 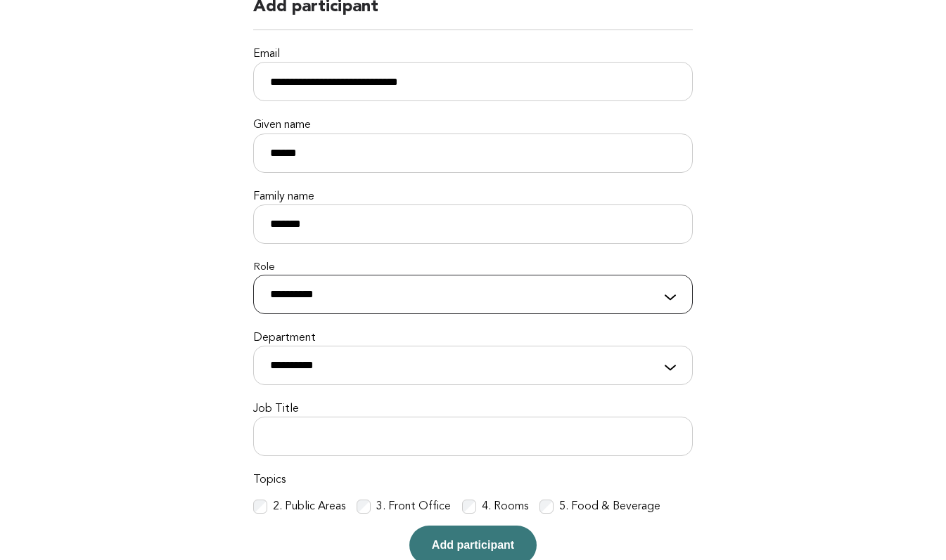 I want to click on label: Email, so click(x=473, y=54).